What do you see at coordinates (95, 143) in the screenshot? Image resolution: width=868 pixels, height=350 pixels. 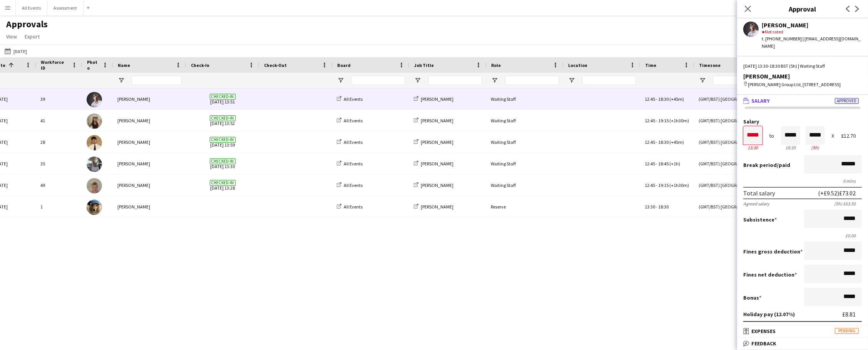 I see `img: George Long` at bounding box center [95, 143].